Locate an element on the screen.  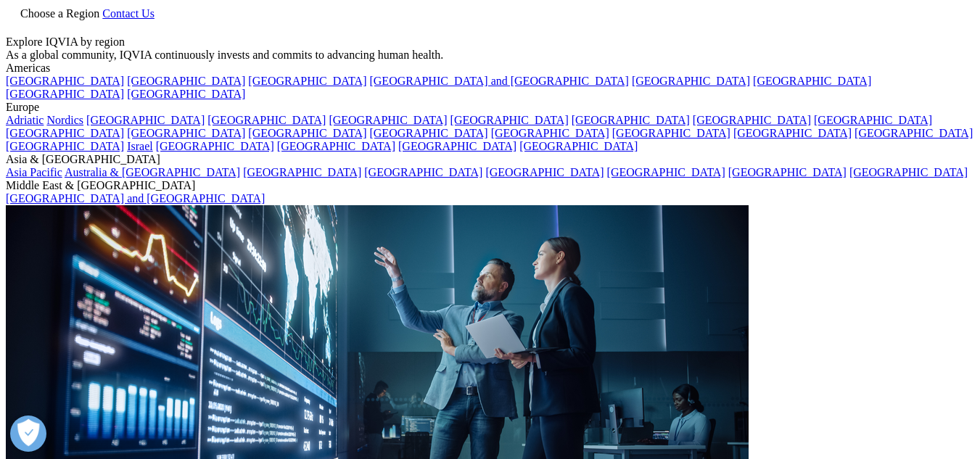
span: Choose a Region is located at coordinates (59, 13).